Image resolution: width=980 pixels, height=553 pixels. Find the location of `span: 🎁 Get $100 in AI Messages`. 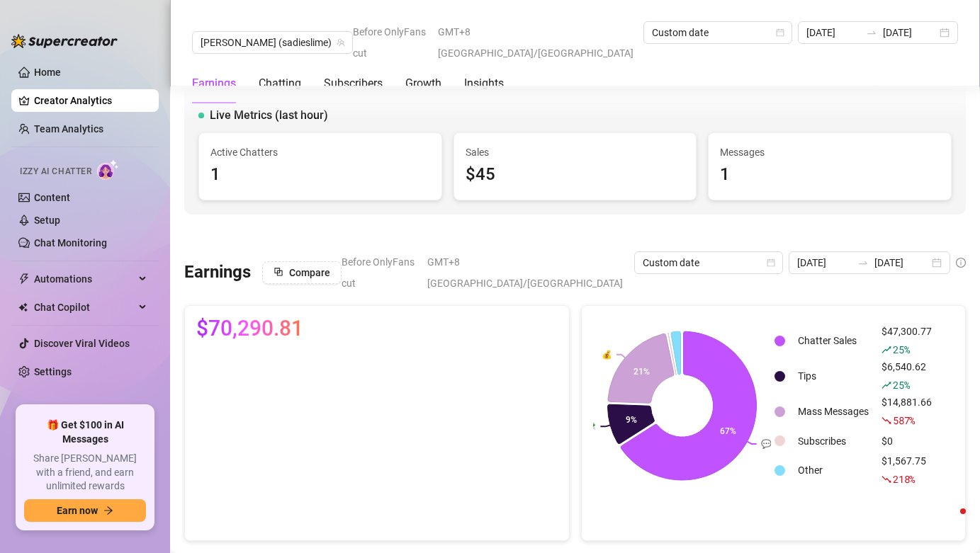

span: 🎁 Get $100 in AI Messages is located at coordinates (85, 432).